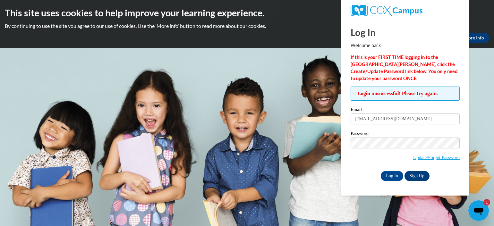 Image resolution: width=494 pixels, height=226 pixels. Describe the element at coordinates (405, 11) in the screenshot. I see `a: COX Campus` at that location.